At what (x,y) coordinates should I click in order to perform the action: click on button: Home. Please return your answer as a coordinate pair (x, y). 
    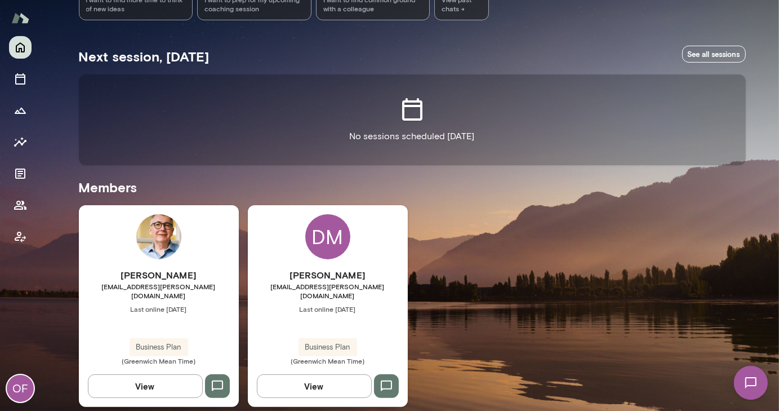
    Looking at the image, I should click on (20, 47).